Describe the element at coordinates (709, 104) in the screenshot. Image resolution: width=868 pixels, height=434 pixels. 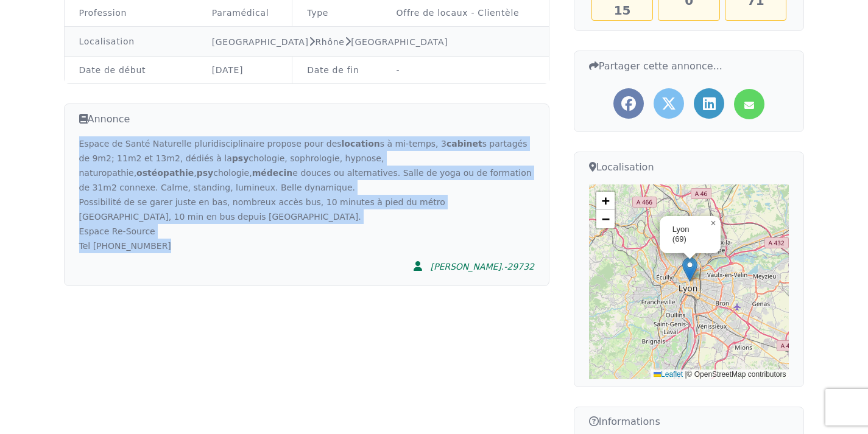
I see `a: Partager l'annonce sur LinkedIn` at that location.